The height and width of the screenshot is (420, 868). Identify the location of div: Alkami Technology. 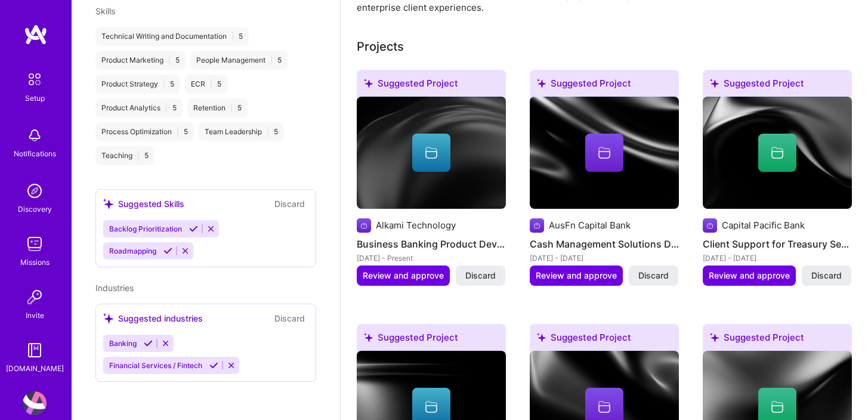
(416, 225).